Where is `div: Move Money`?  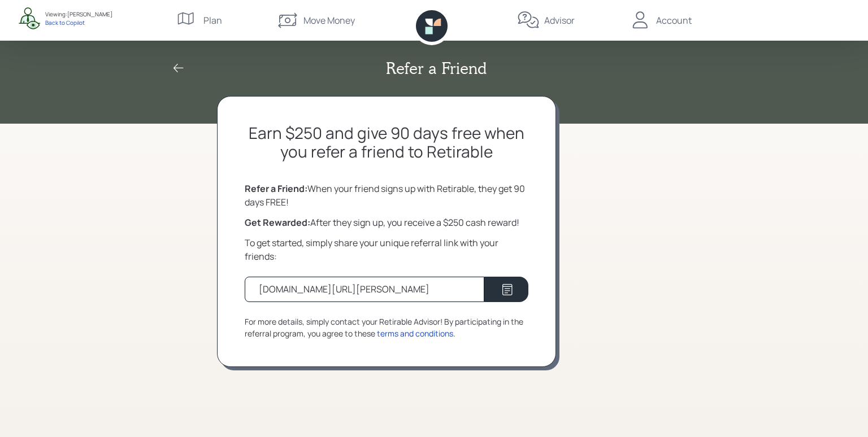
div: Move Money is located at coordinates (329, 20).